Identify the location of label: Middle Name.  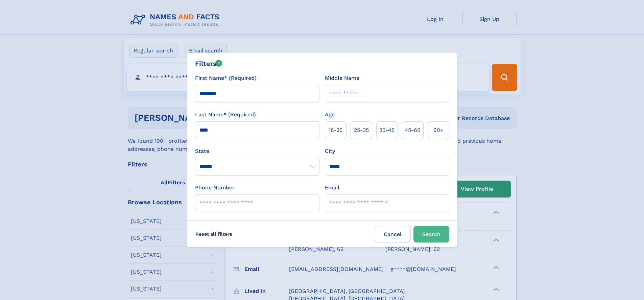
(342, 78).